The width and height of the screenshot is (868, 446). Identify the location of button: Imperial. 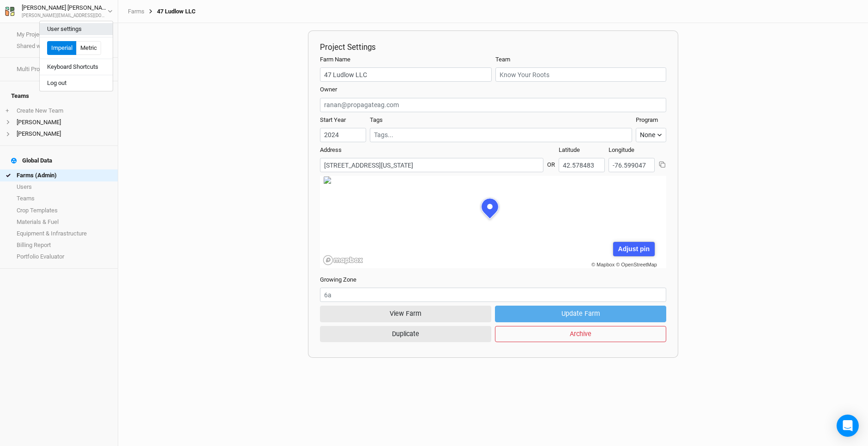
(62, 48).